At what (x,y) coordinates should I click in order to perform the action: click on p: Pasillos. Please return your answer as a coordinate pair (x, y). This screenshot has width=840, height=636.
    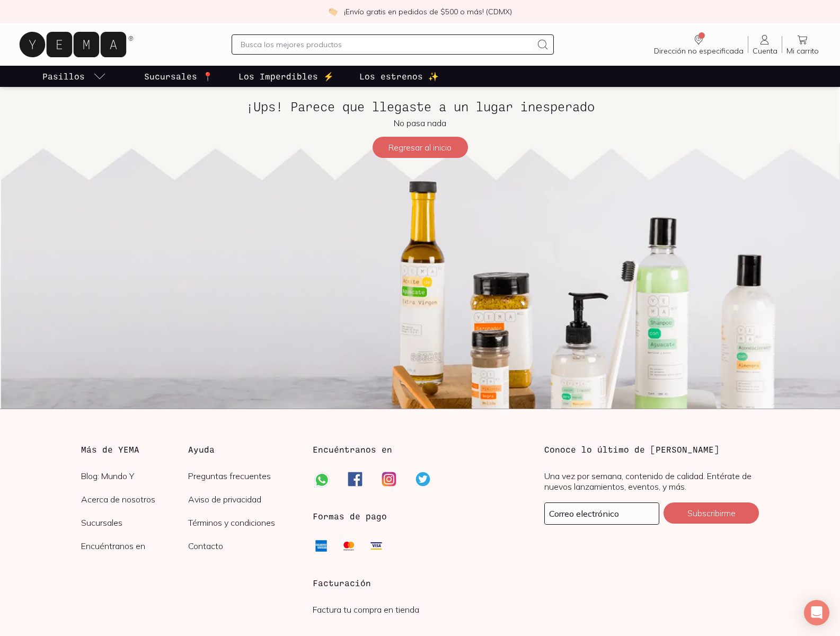
    Looking at the image, I should click on (63, 76).